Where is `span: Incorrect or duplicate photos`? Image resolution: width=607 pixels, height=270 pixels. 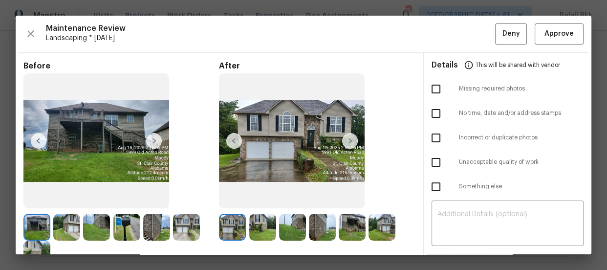
span: Incorrect or duplicate photos is located at coordinates (521, 137).